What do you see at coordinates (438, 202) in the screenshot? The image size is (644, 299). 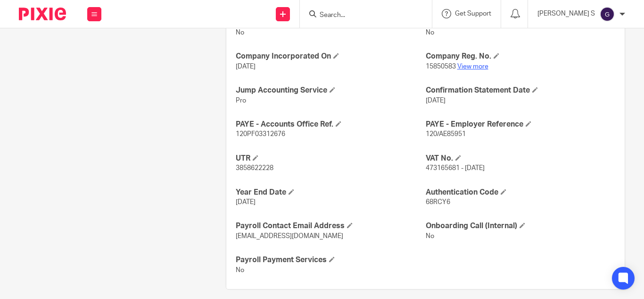 I see `span: 68RCY6` at bounding box center [438, 202].